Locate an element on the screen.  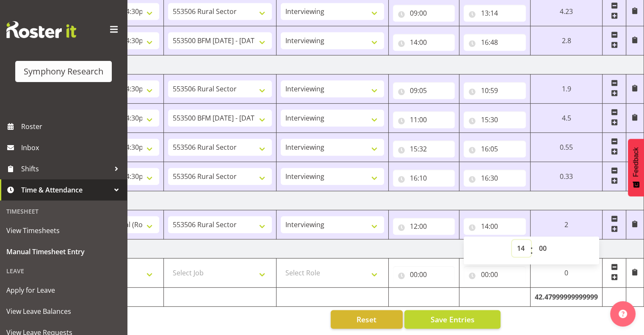
span: Time & Attendance is located at coordinates (65, 190).